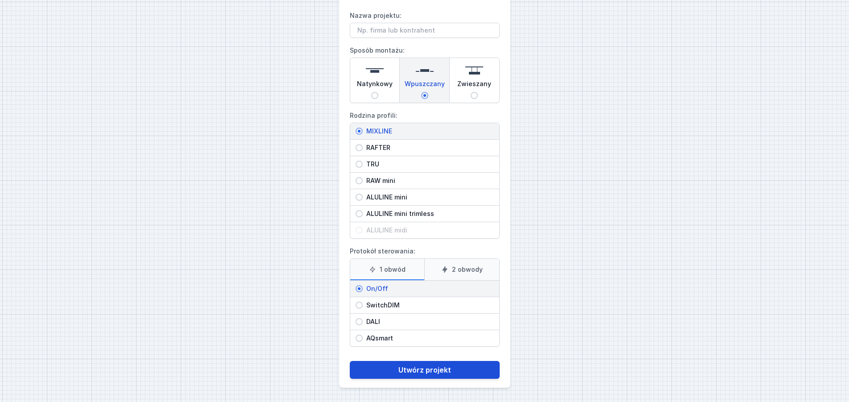  I want to click on input: RAW mini, so click(359, 181).